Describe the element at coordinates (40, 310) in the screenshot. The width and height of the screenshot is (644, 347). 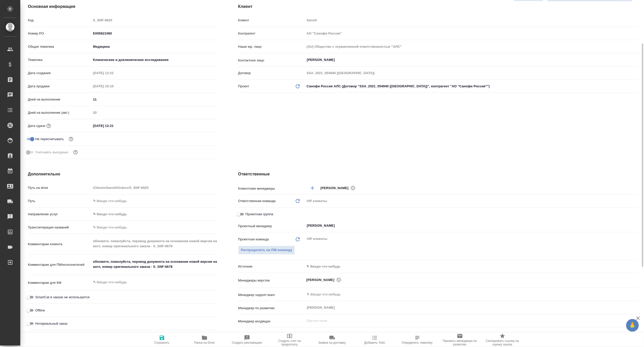
I see `span: Offline` at that location.